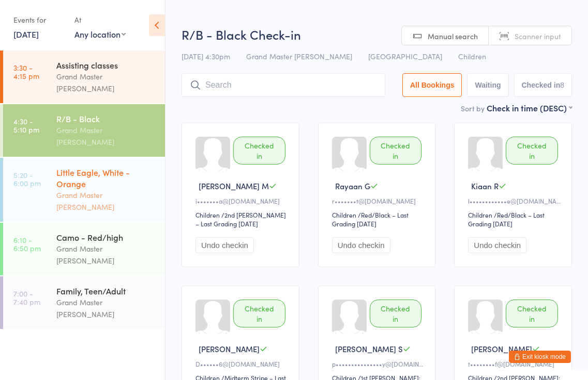  What do you see at coordinates (27, 125) in the screenshot?
I see `time: 4:30 - 5:10 pm` at bounding box center [27, 125].